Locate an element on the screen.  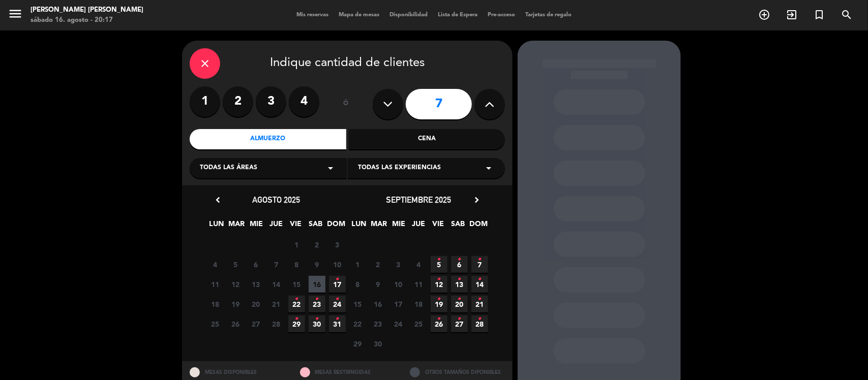
i: close is located at coordinates (205, 64).